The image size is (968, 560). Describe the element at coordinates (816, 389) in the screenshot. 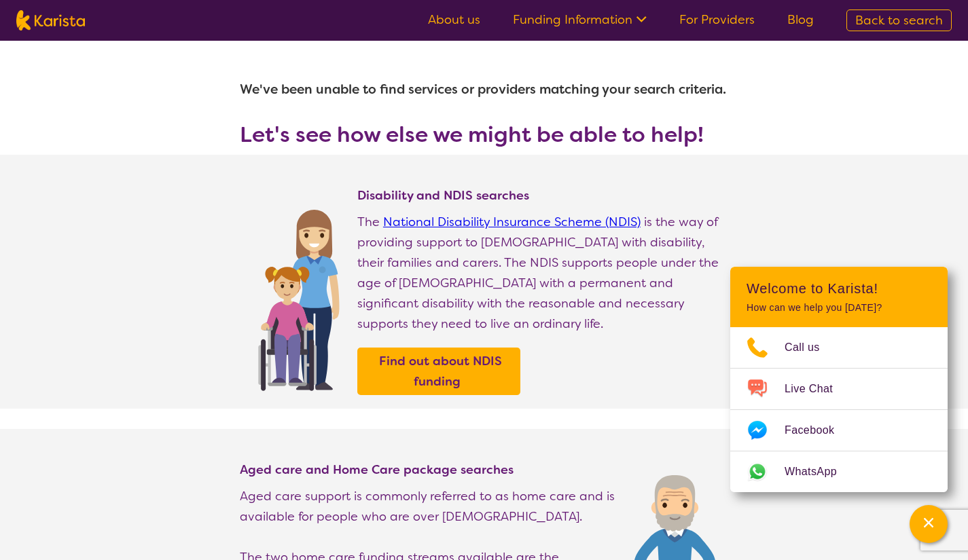

I see `span: Live Chat` at that location.